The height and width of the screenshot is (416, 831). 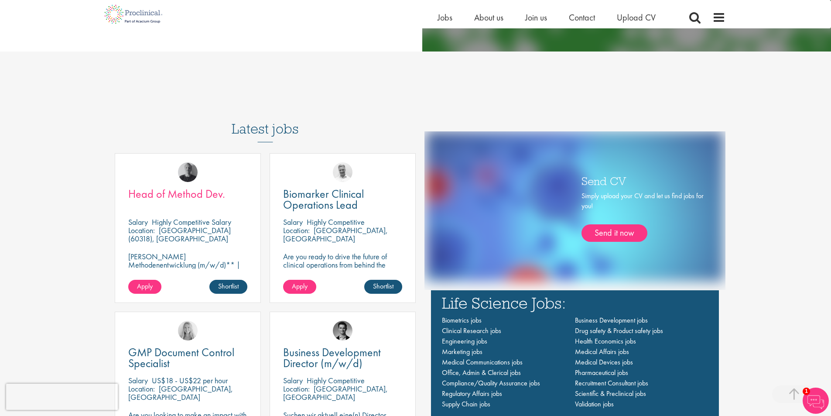 What do you see at coordinates (342, 172) in the screenshot?
I see `img: Joshua Bye` at bounding box center [342, 172].